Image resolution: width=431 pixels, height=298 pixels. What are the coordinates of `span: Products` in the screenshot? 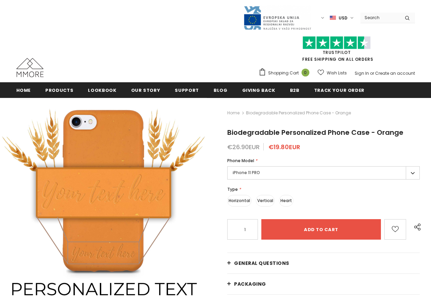 It's located at (59, 90).